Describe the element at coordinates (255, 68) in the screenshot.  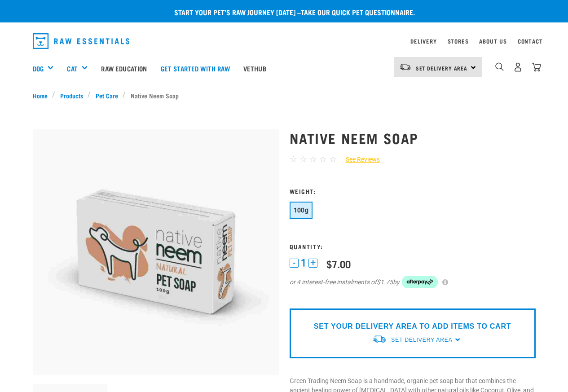
I see `a: Vethub` at that location.